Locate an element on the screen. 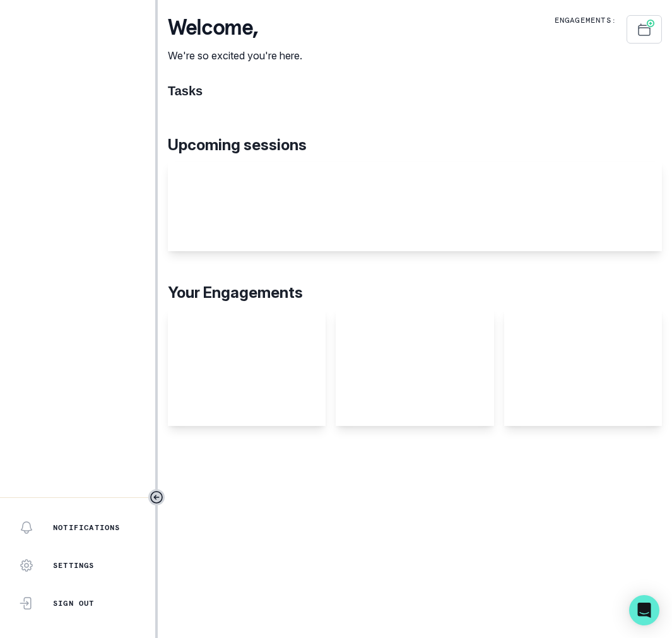 The image size is (672, 638). p: Engagements: is located at coordinates (586, 20).